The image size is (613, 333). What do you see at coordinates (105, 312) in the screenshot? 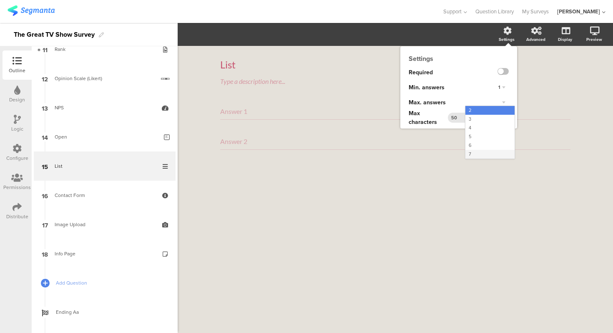
I see `a: Ending Aa` at bounding box center [105, 312].